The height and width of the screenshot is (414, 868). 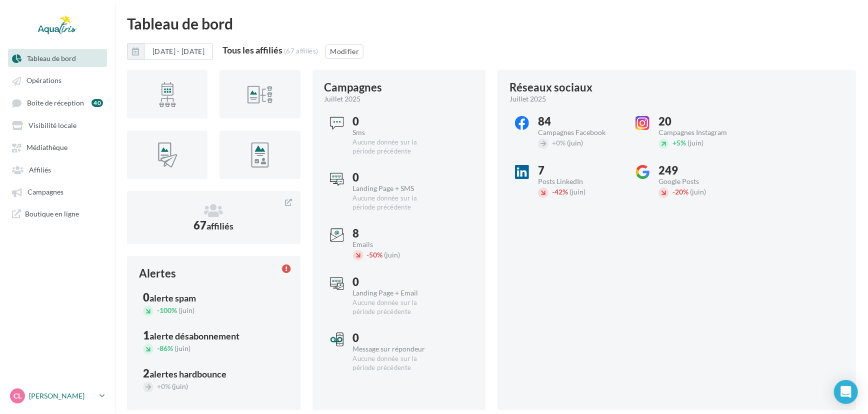 What do you see at coordinates (58, 80) in the screenshot?
I see `a: Opérations` at bounding box center [58, 80].